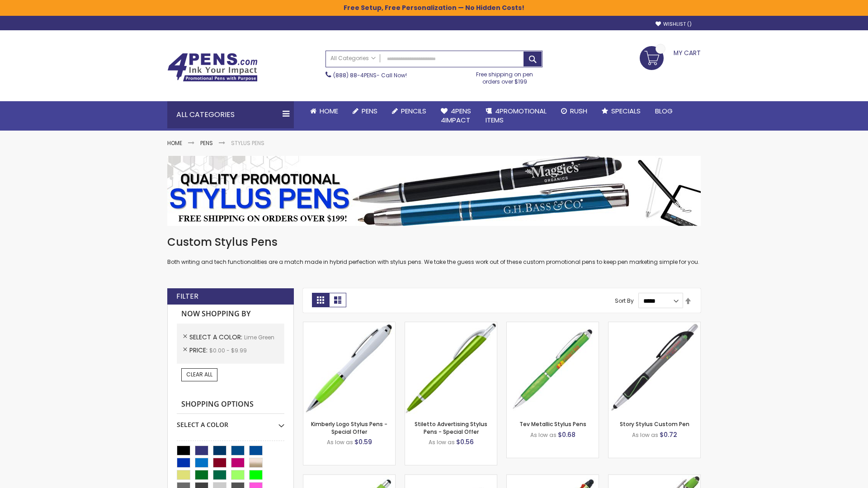 The image size is (868, 488). Describe the element at coordinates (516, 115) in the screenshot. I see `span: 4PROMOTIONAL ITEMS` at that location.